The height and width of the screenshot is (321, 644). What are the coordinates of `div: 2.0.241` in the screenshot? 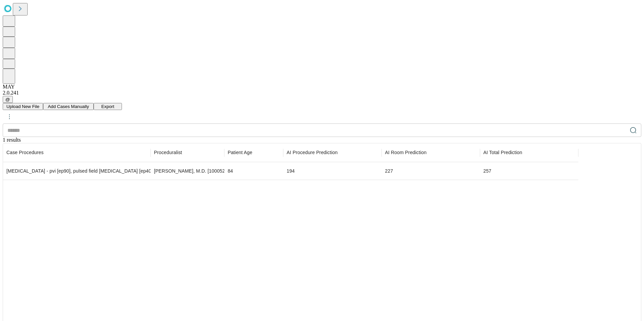 It's located at (322, 93).